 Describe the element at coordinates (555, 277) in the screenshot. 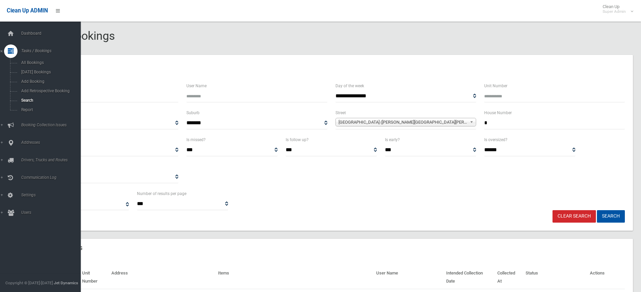

I see `th: Status` at that location.